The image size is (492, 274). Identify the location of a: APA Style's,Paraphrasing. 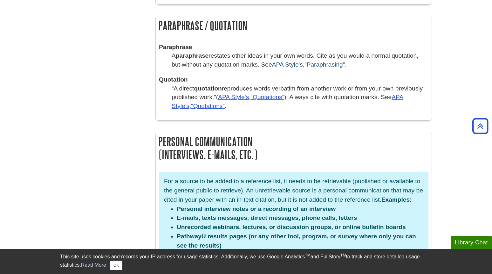
(309, 64).